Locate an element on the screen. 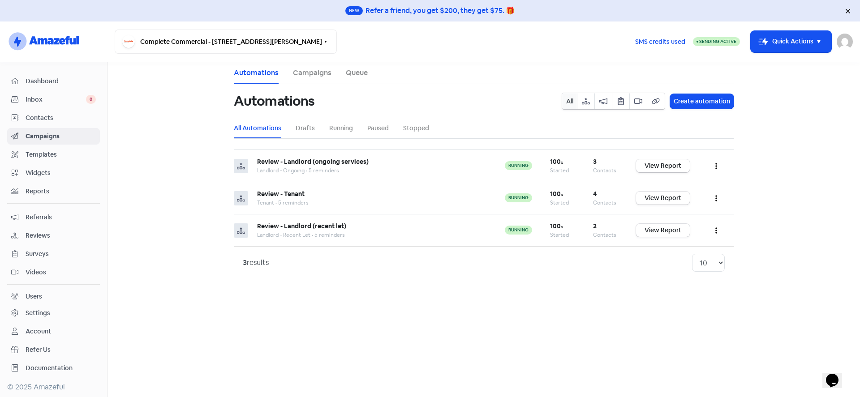 Image resolution: width=860 pixels, height=397 pixels. div: Landlord - Ongoing • 5 reminders is located at coordinates (372, 171).